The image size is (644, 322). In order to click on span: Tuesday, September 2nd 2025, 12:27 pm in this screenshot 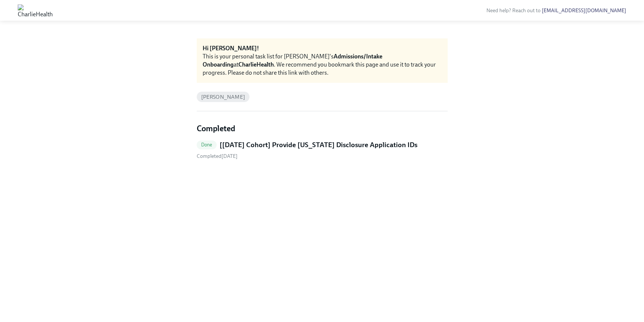, I will do `click(217, 156)`.